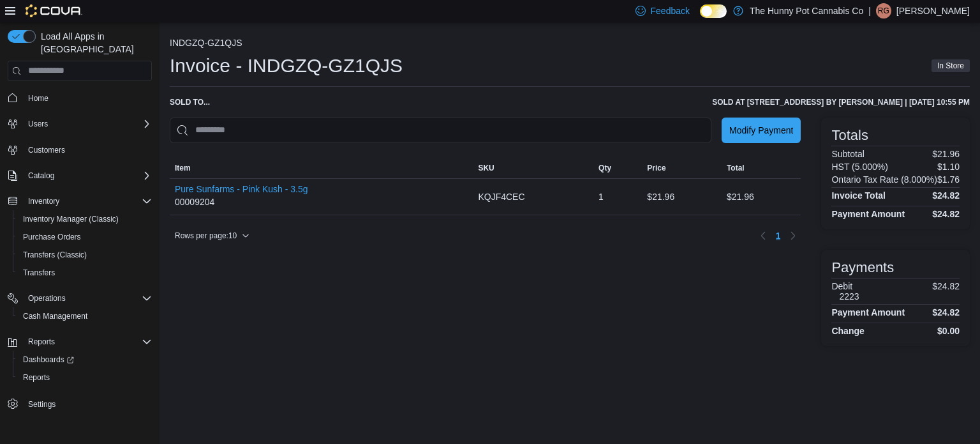 The image size is (980, 444). What do you see at coordinates (533, 168) in the screenshot?
I see `button: SKU` at bounding box center [533, 168].